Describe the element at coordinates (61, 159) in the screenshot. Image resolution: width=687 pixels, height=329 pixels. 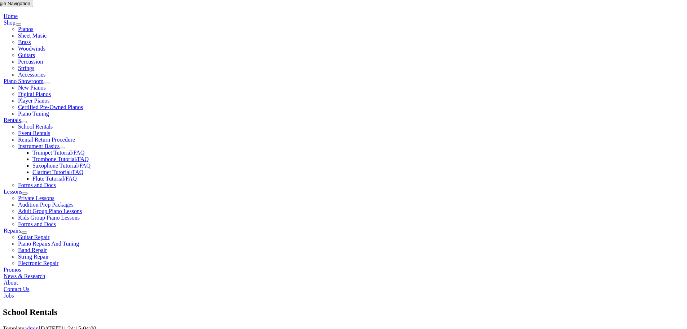
I see `span: Trombone Tutorial/FAQ` at that location.